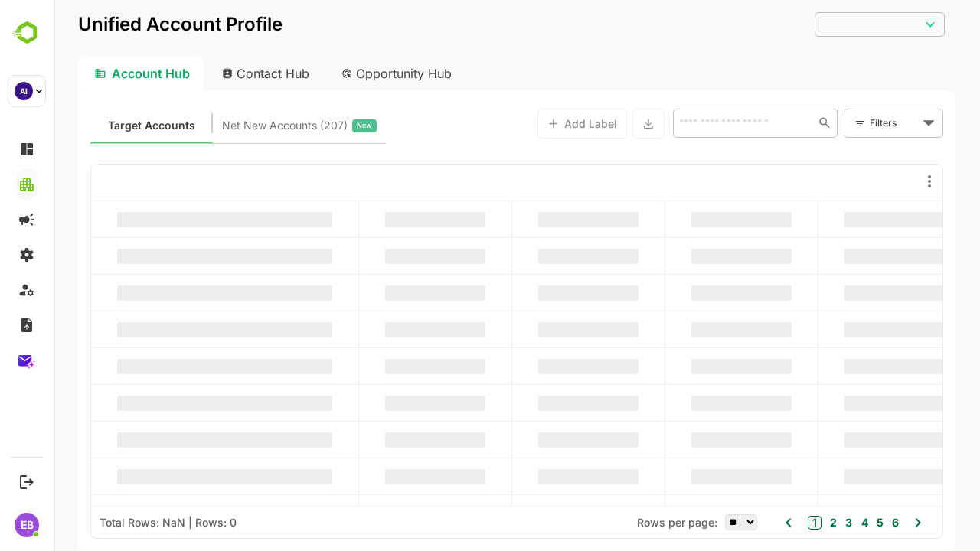  Describe the element at coordinates (594, 123) in the screenshot. I see `button: Export the selected data as CSV` at that location.